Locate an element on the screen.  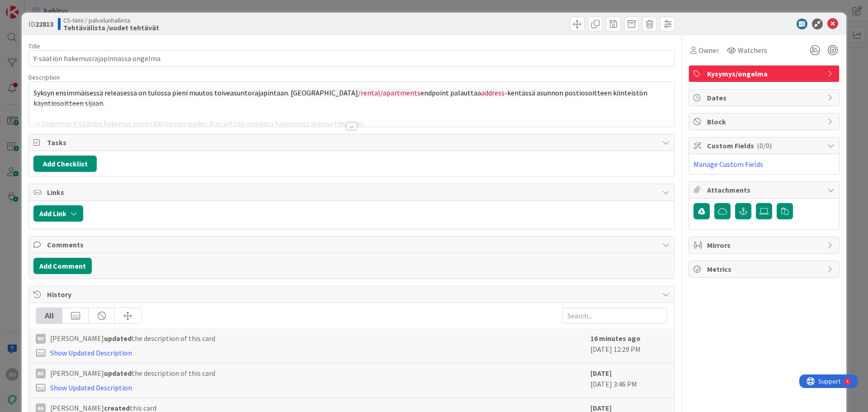
span: Custom Fields is located at coordinates (765, 146).